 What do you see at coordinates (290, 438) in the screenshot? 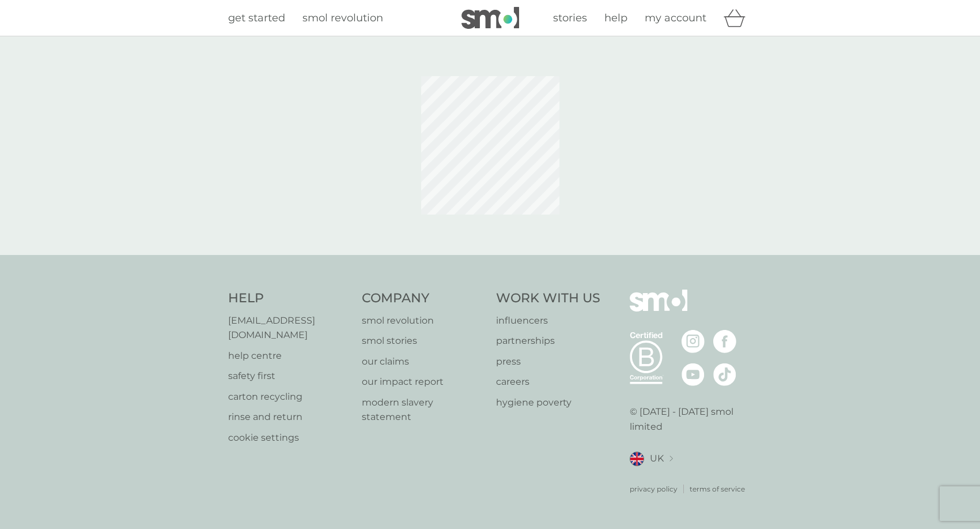
I see `a: cookie settings` at bounding box center [290, 438].